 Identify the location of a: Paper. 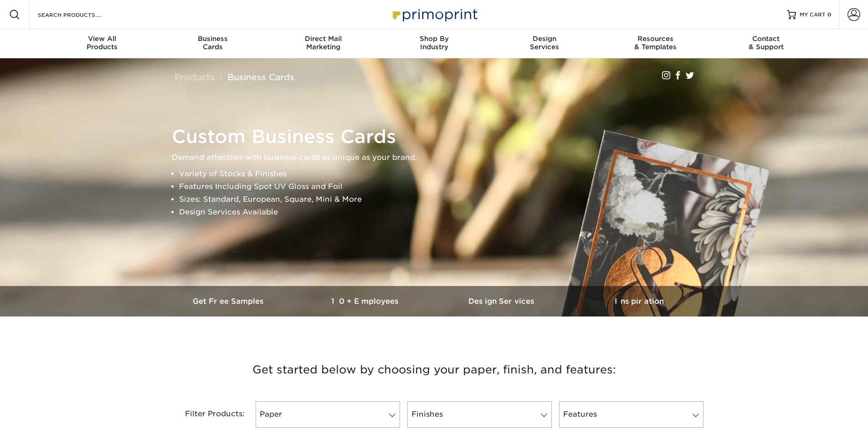
(328, 414).